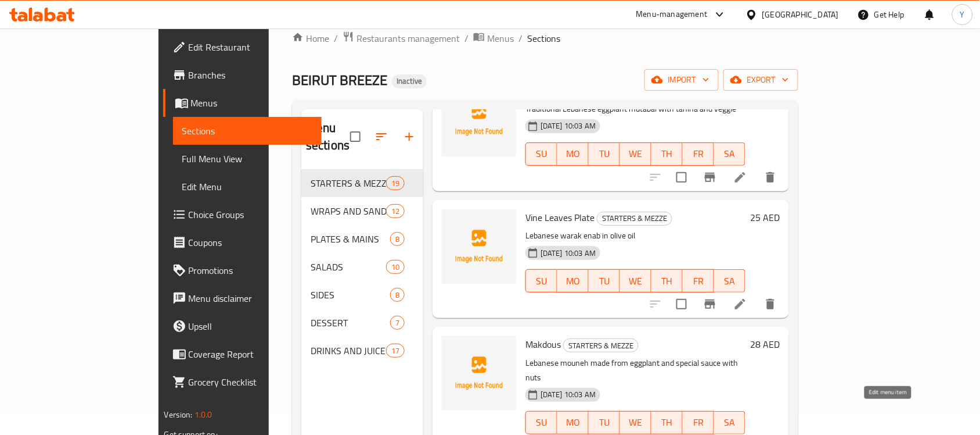 This screenshot has height=435, width=980. What do you see at coordinates (247, 158) in the screenshot?
I see `a: Full Menu View` at bounding box center [247, 158].